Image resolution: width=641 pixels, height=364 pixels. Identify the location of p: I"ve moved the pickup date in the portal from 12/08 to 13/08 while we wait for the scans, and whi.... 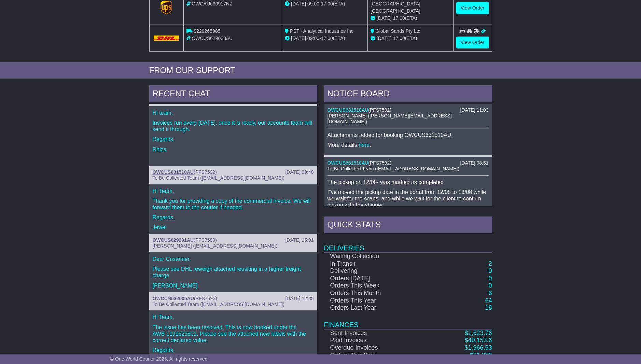
(408, 199).